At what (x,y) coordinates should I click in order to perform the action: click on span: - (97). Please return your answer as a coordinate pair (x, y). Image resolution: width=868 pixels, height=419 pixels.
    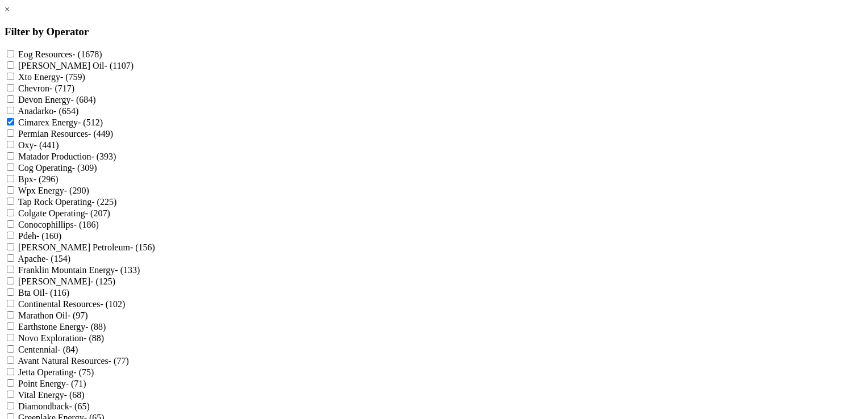
    Looking at the image, I should click on (78, 315).